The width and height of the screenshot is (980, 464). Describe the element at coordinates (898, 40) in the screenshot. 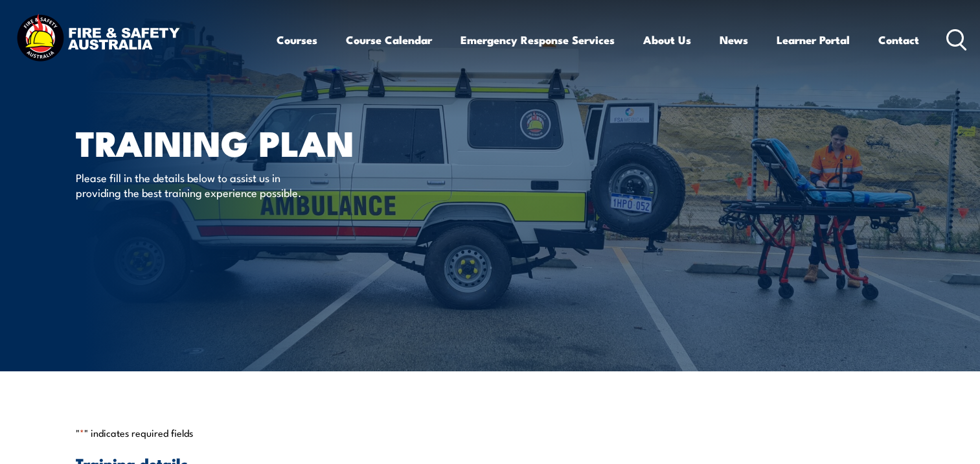

I see `a: Contact` at that location.